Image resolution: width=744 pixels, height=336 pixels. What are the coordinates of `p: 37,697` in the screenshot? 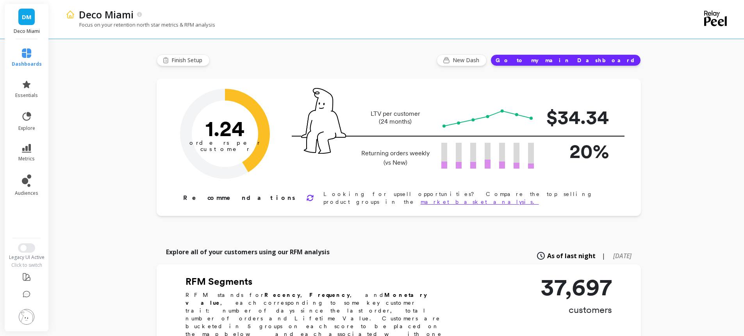 It's located at (576, 287).